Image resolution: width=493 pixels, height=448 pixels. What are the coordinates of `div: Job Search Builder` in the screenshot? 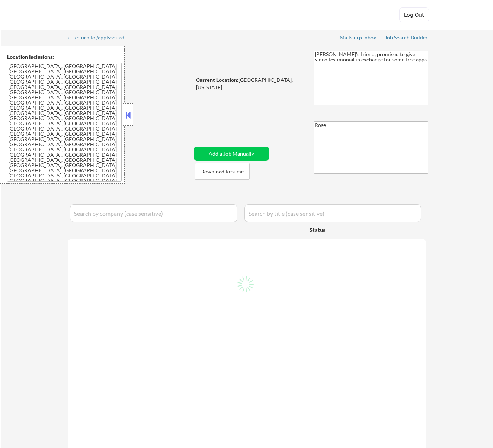 It's located at (406, 38).